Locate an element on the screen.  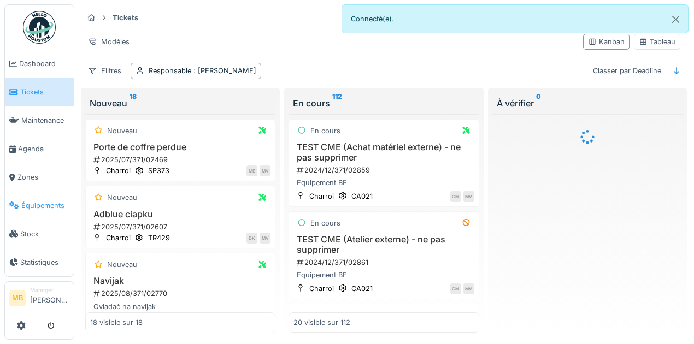
div: Tableau is located at coordinates (657, 42).